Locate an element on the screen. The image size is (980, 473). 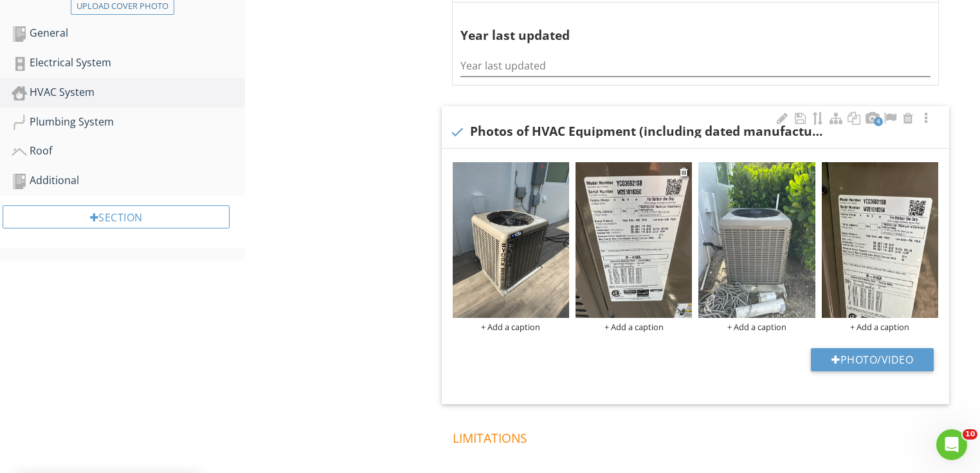
h4: Limitations is located at coordinates (698, 436).